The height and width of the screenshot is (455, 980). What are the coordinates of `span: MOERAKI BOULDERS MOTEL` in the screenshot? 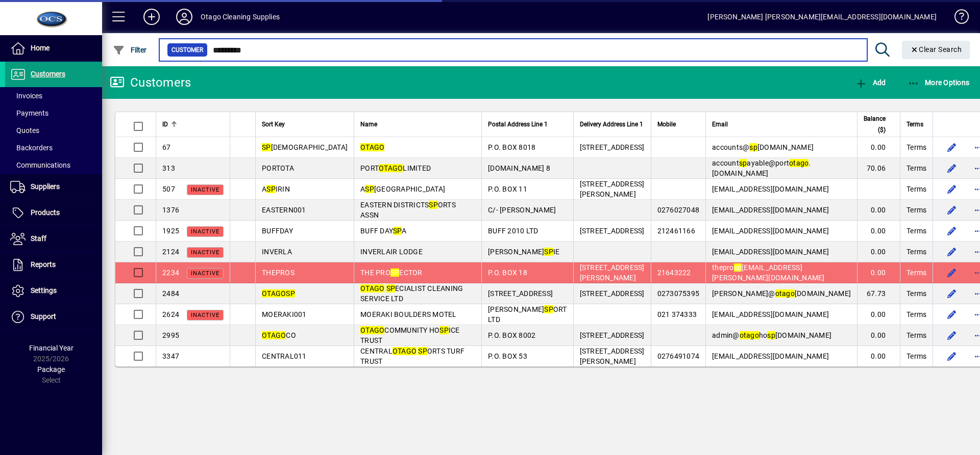 It's located at (408, 315).